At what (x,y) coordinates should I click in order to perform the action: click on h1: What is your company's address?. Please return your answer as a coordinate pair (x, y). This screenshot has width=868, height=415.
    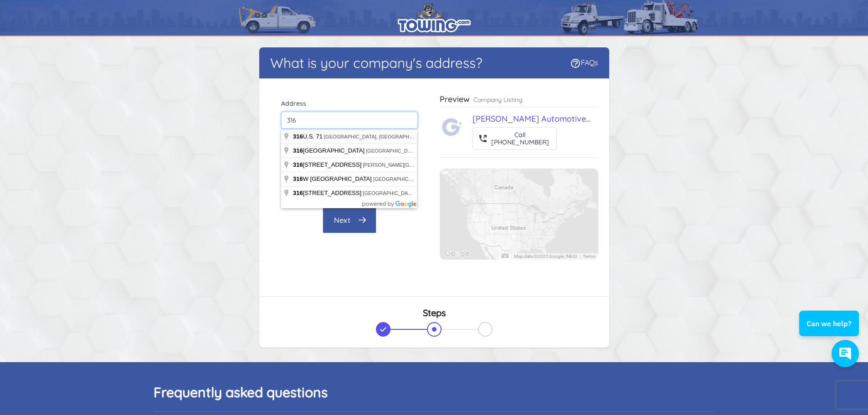
    Looking at the image, I should click on (376, 63).